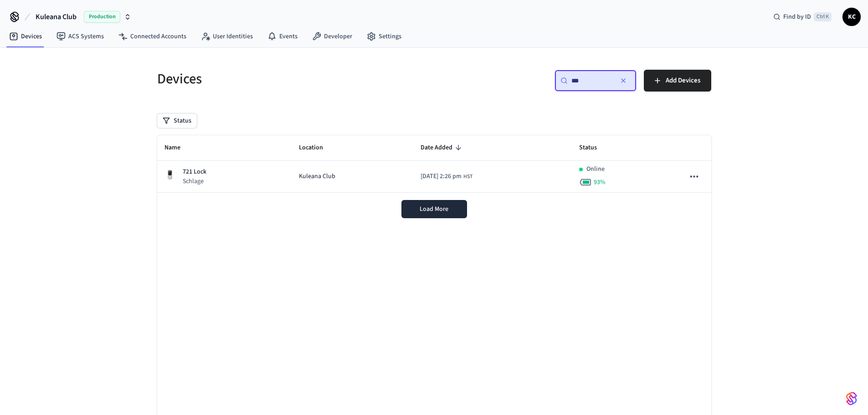  What do you see at coordinates (434, 209) in the screenshot?
I see `button: Load More` at bounding box center [434, 209].